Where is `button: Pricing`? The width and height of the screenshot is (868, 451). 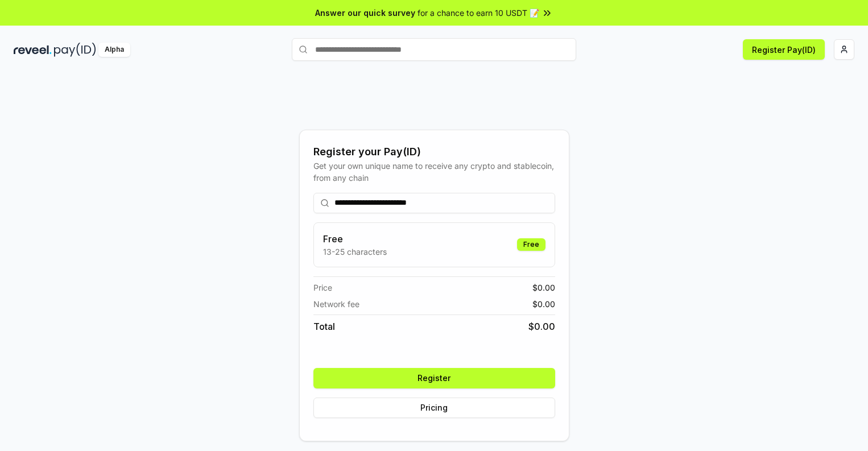 button: Pricing is located at coordinates (434, 407).